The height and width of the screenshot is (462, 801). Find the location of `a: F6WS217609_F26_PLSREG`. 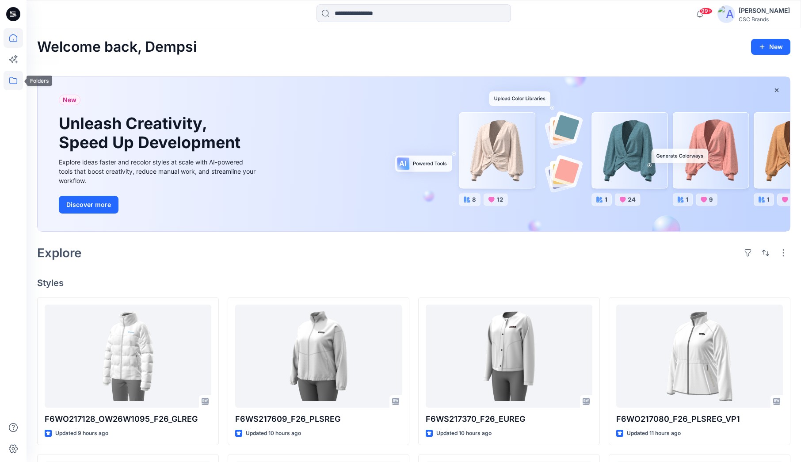

a: F6WS217609_F26_PLSREG is located at coordinates (318, 356).